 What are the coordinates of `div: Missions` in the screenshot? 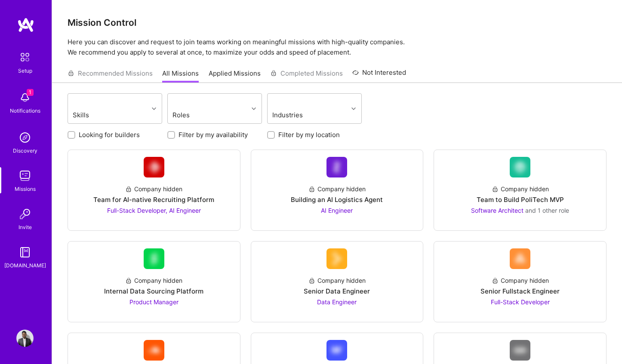 It's located at (25, 189).